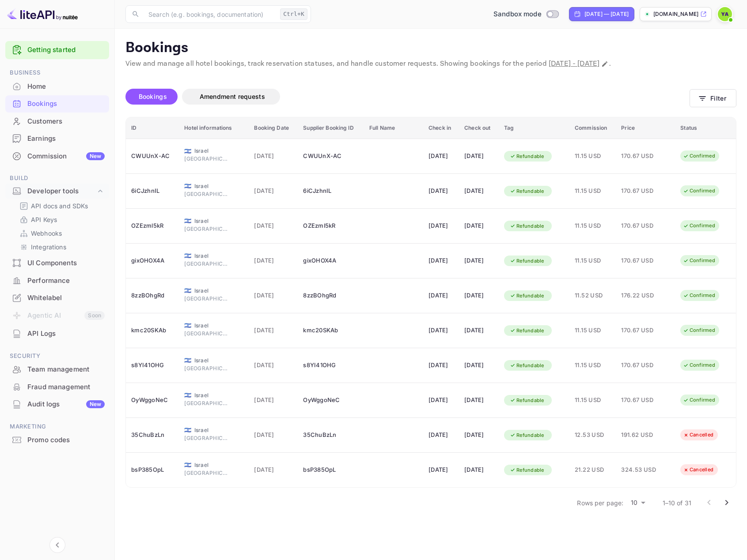  Describe the element at coordinates (331, 401) in the screenshot. I see `div: OyWggoNeC` at that location.